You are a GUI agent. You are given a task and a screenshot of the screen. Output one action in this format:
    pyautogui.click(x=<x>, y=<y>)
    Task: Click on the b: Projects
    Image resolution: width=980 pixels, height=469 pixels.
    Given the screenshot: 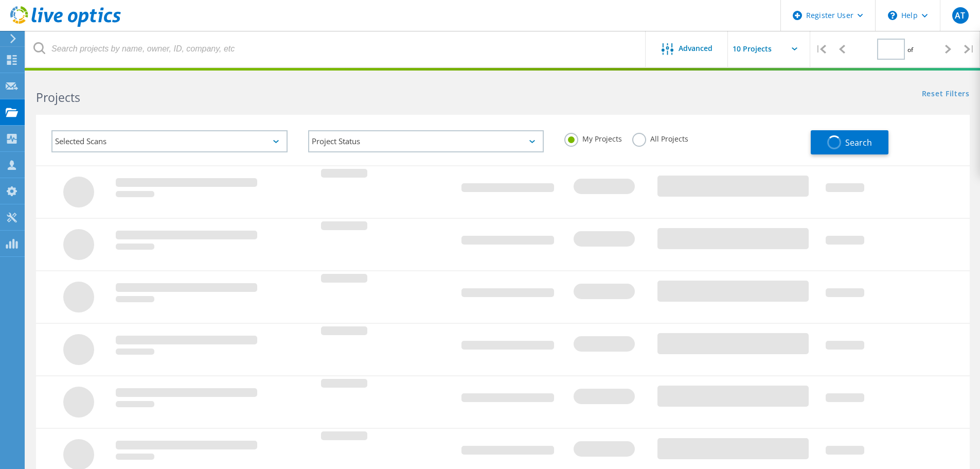 What is the action you would take?
    pyautogui.click(x=58, y=98)
    